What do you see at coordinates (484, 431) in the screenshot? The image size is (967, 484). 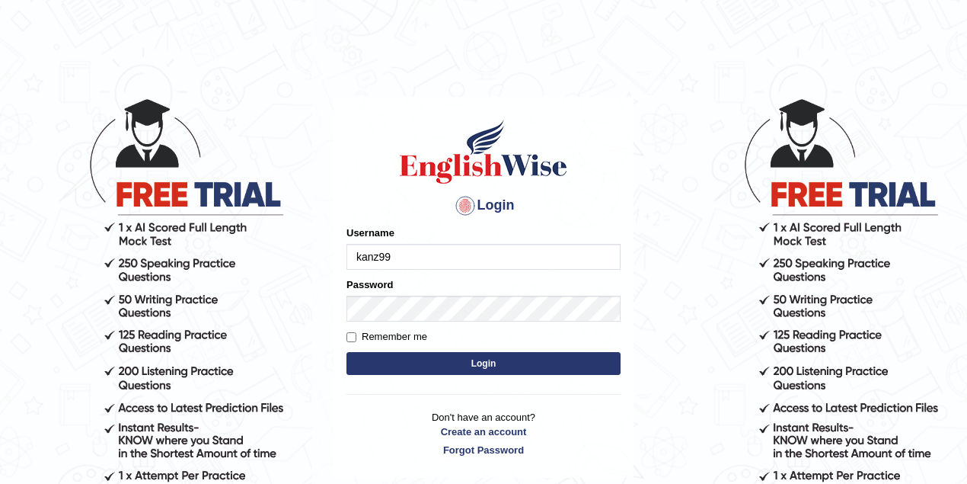 I see `a: Create an account` at bounding box center [484, 431].